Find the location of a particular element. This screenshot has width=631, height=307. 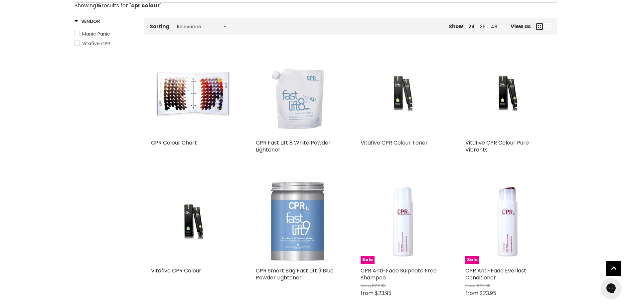

p: Showing results for " " is located at coordinates (315, 6).